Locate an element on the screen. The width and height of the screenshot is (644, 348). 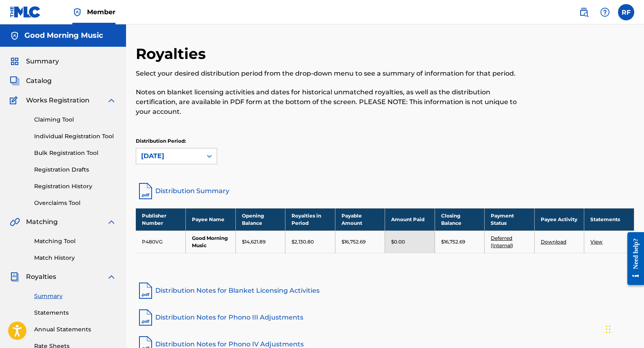
div: Open Resource Center is located at coordinates (14, 32).